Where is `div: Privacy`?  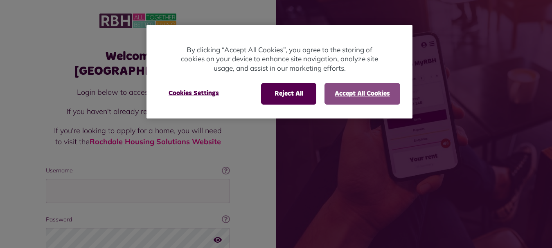
div: Privacy is located at coordinates (279, 72).